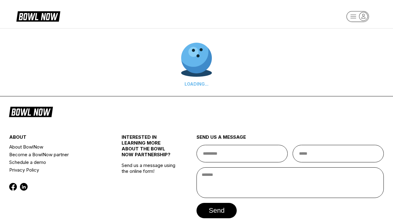 The image size is (393, 221). Describe the element at coordinates (149, 148) in the screenshot. I see `div: INTERESTED IN LEARNING MORE ABOUT THE BOWL NOW PARTNERSHIP?` at that location.